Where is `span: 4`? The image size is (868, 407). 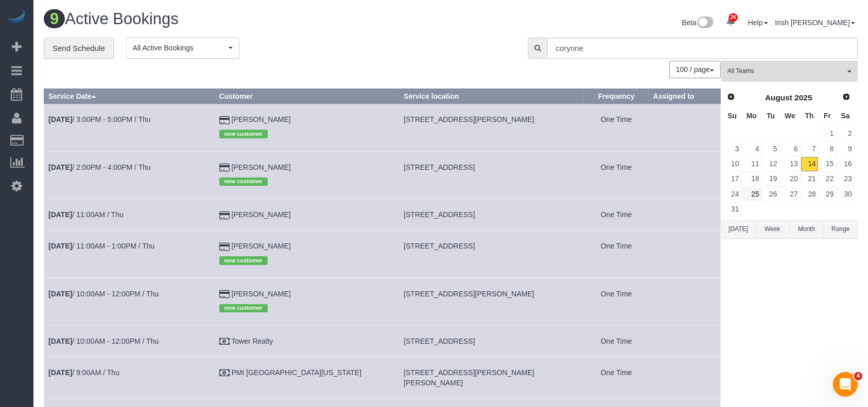
span: 4 is located at coordinates (858, 376).